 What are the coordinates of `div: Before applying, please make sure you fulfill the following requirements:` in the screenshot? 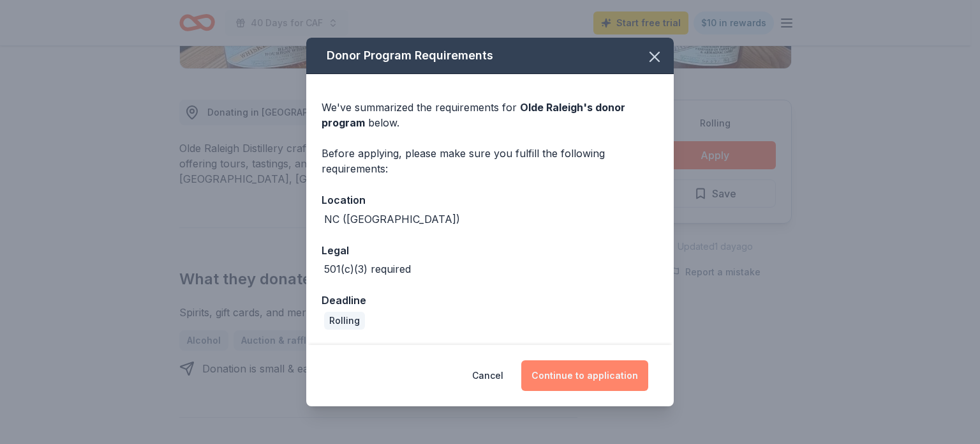 It's located at (490, 161).